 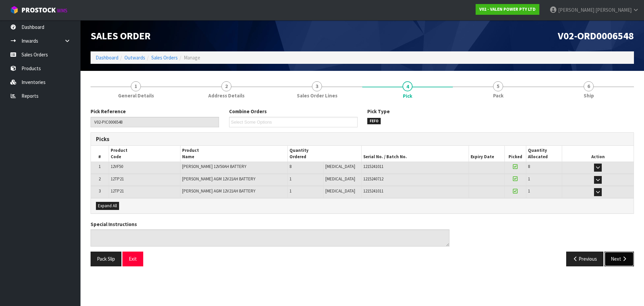 What do you see at coordinates (619, 259) in the screenshot?
I see `button: Next` at bounding box center [619, 259].